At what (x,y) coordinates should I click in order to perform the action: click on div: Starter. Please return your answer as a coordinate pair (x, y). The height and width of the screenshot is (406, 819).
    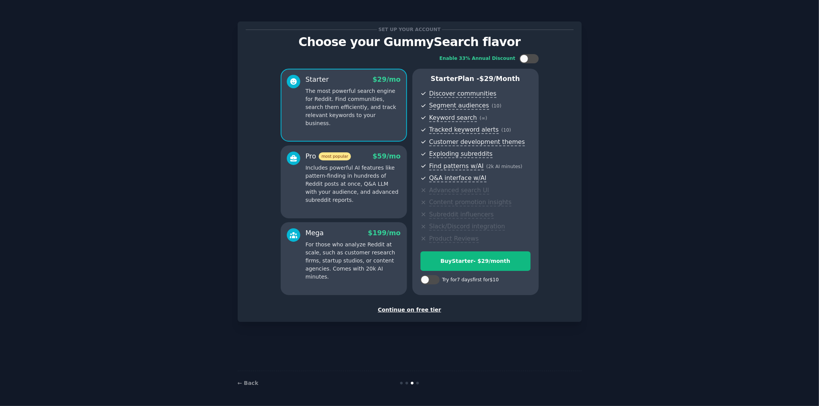
    Looking at the image, I should click on (317, 79).